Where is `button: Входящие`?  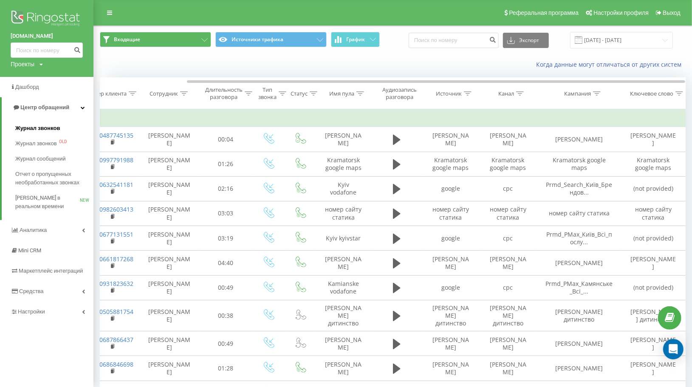
button: Входящие is located at coordinates (155, 39).